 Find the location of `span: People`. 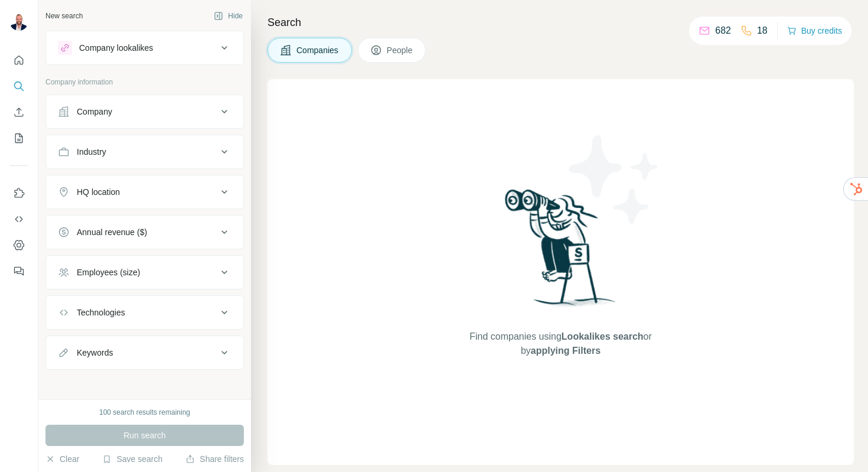

span: People is located at coordinates (400, 50).